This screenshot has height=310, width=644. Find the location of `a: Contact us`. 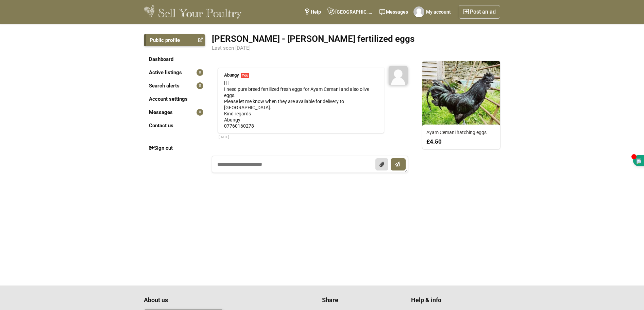

a: Contact us is located at coordinates (174, 126).